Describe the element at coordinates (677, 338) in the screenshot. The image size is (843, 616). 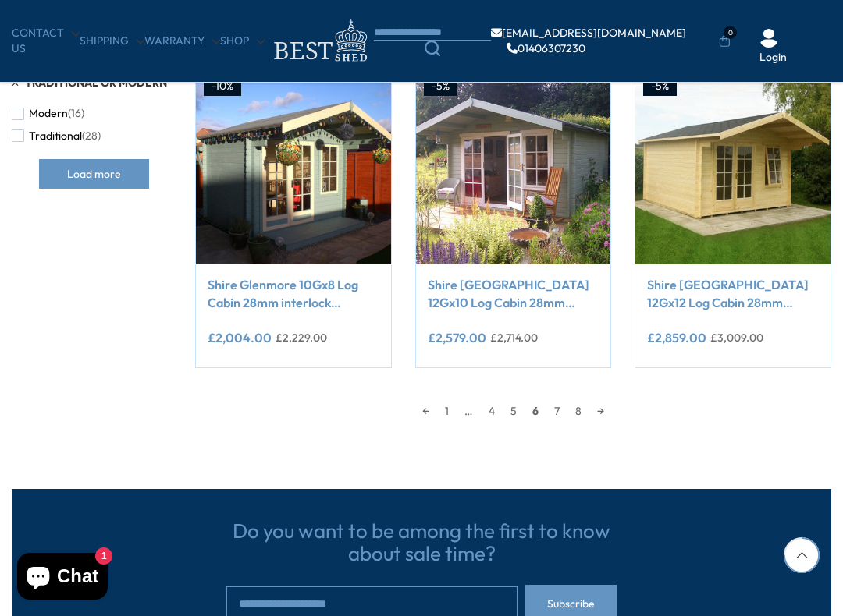
I see `ins: £2,859.00` at that location.